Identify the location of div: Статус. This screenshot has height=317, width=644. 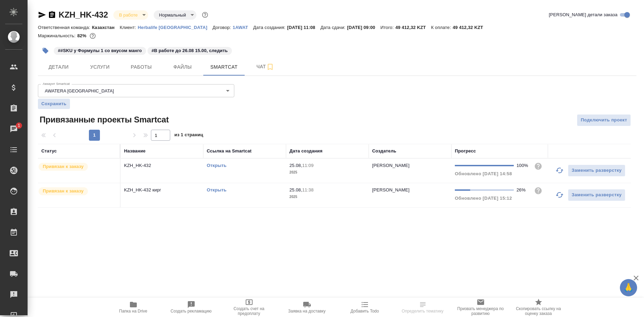
(49, 151).